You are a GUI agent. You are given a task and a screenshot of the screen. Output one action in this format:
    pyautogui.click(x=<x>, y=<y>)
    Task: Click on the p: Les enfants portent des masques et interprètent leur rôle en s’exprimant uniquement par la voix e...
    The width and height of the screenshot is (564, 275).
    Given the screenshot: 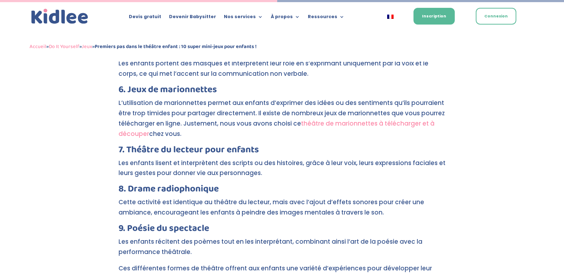 What is the action you would take?
    pyautogui.click(x=282, y=72)
    